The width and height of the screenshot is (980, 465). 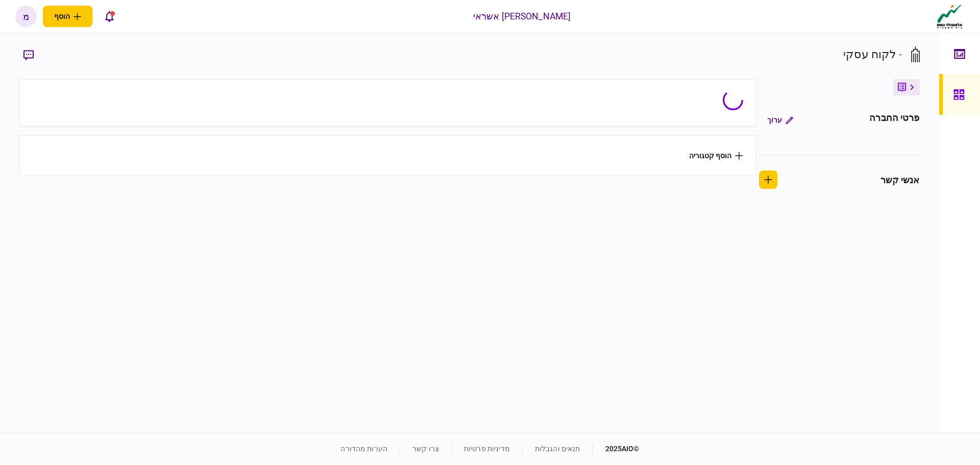 I want to click on a: מדיניות פרטיות, so click(x=487, y=449).